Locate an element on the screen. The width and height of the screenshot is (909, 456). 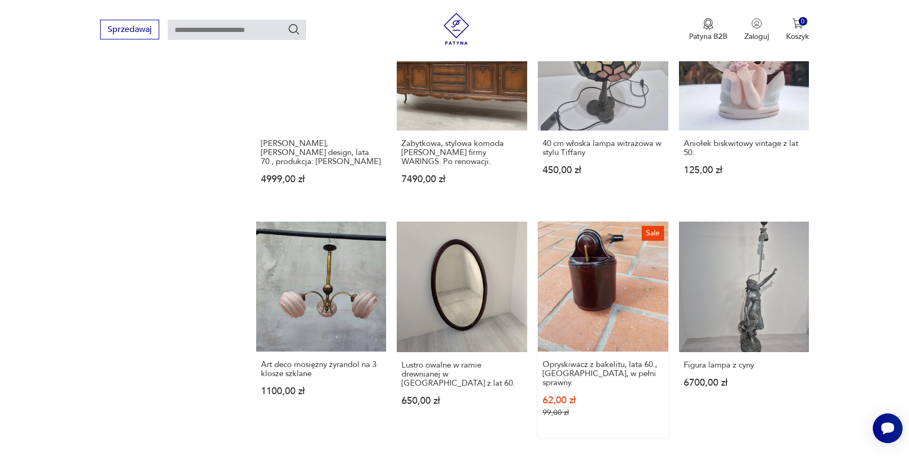
p: 450,00 zł is located at coordinates (603, 170).